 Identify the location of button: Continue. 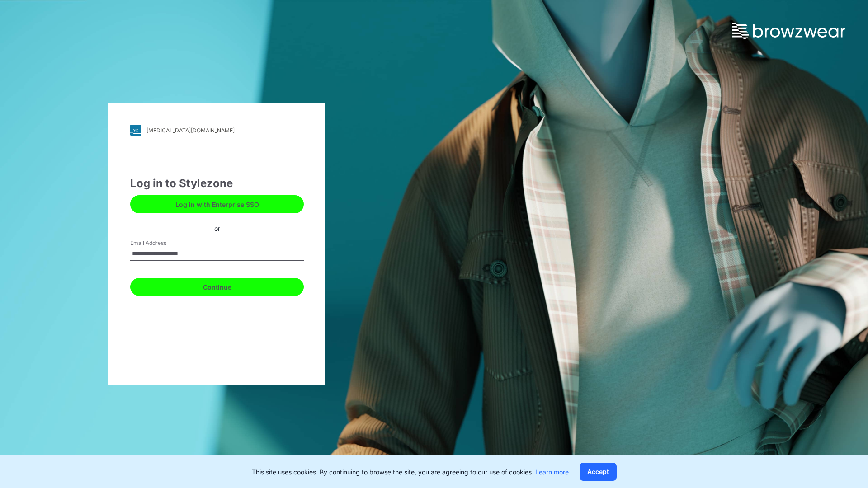
(217, 287).